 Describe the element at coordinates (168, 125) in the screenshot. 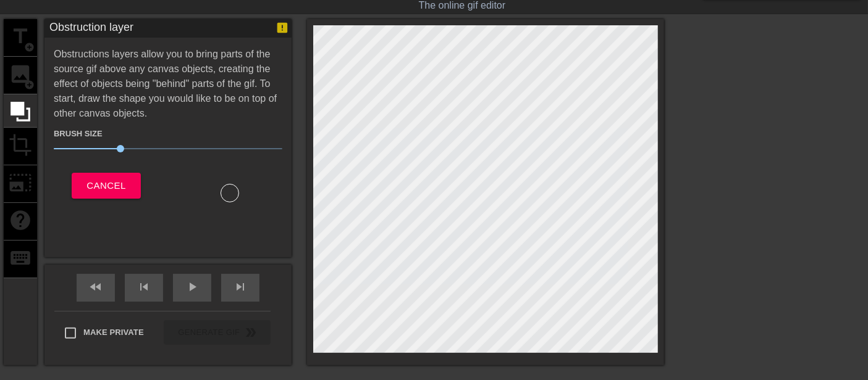

I see `div: Obstructions layers allow you to bring parts of the source gif above any canvas objects, creating...` at that location.